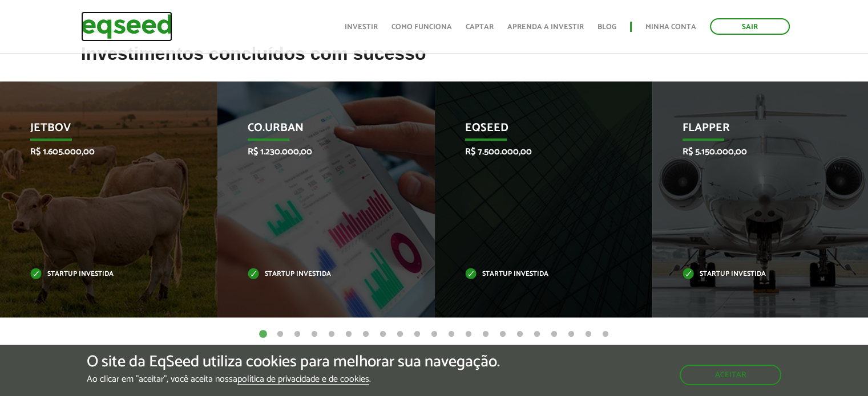 Image resolution: width=868 pixels, height=396 pixels. Describe the element at coordinates (293, 362) in the screenshot. I see `h5: O site da EqSeed utiliza cookies para melhorar sua navegação.` at that location.